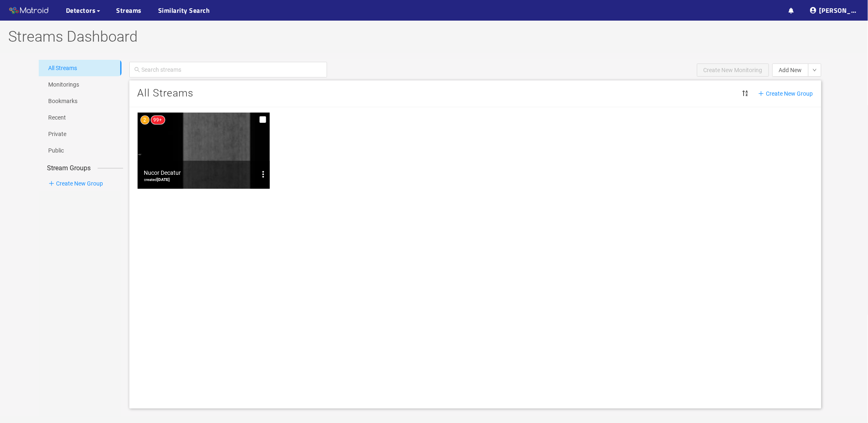 Image resolution: width=868 pixels, height=423 pixels. What do you see at coordinates (790, 70) in the screenshot?
I see `button: Add New` at bounding box center [790, 70].